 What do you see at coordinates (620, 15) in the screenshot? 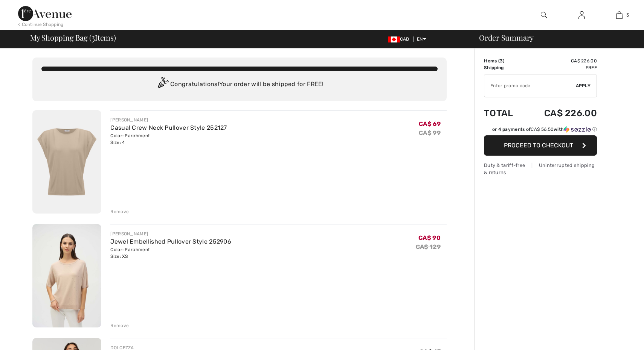
I see `a: 3` at bounding box center [620, 15].